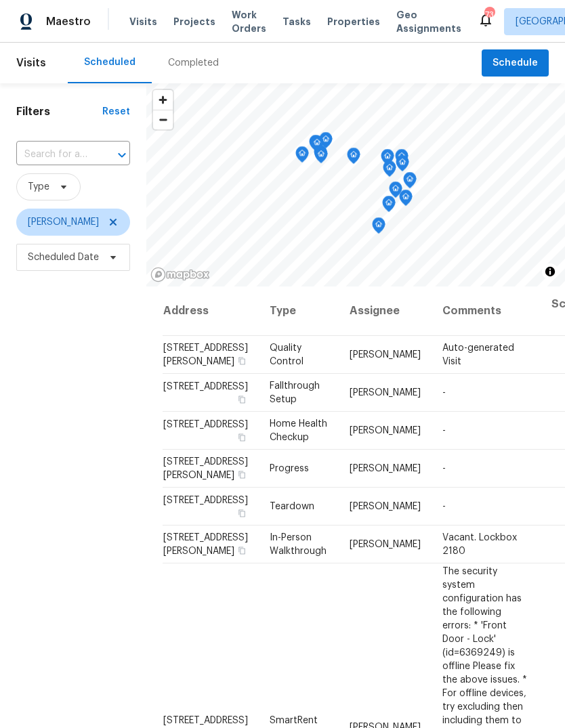 Image resolution: width=565 pixels, height=728 pixels. What do you see at coordinates (298, 545) in the screenshot?
I see `span: In-Person Walkthrough` at bounding box center [298, 545].